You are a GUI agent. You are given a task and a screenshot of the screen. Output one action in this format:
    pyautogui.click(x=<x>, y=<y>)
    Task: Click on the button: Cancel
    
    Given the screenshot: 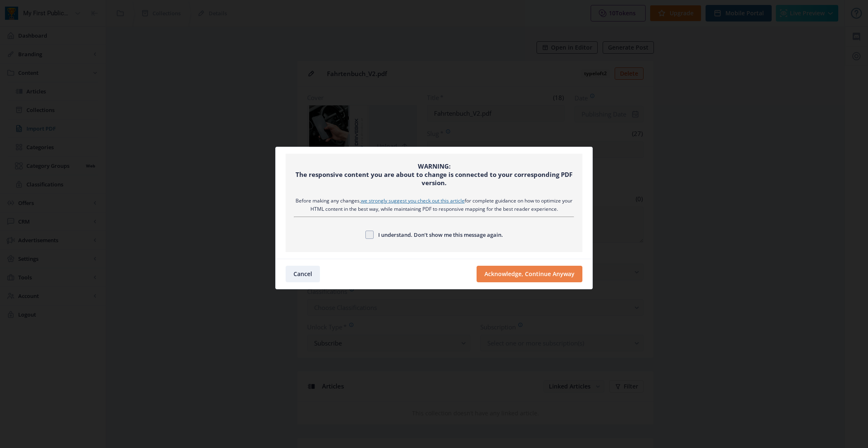 What is the action you would take?
    pyautogui.click(x=303, y=274)
    